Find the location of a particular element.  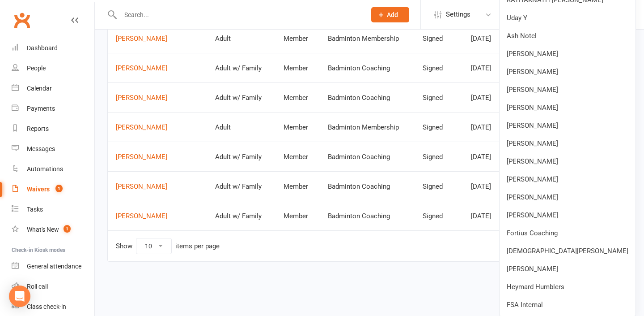

a: Automations is located at coordinates (53, 169).